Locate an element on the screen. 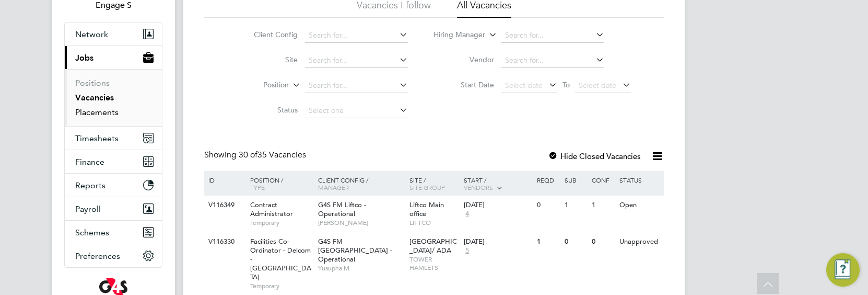 The width and height of the screenshot is (868, 295). button: Reports is located at coordinates (113, 185).